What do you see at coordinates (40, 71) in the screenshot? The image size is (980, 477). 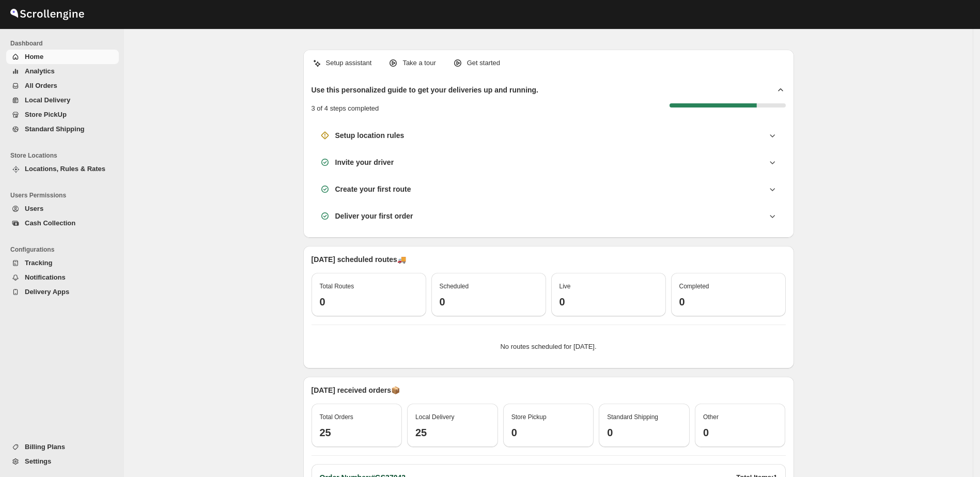 I see `span: Analytics` at bounding box center [40, 71].